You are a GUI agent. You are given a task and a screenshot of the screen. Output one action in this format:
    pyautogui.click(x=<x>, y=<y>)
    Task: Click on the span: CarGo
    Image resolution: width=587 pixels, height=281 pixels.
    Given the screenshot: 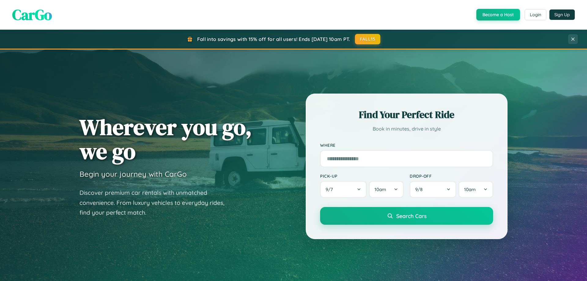 What is the action you would take?
    pyautogui.click(x=32, y=15)
    